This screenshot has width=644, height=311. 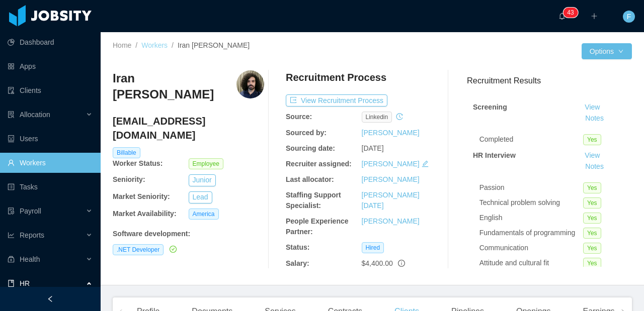 What do you see at coordinates (129, 179) in the screenshot?
I see `b: Seniority:` at bounding box center [129, 179].